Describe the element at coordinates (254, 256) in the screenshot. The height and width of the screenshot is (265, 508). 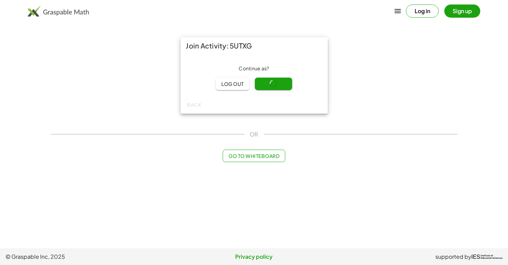
I see `a: Privacy policy` at that location.